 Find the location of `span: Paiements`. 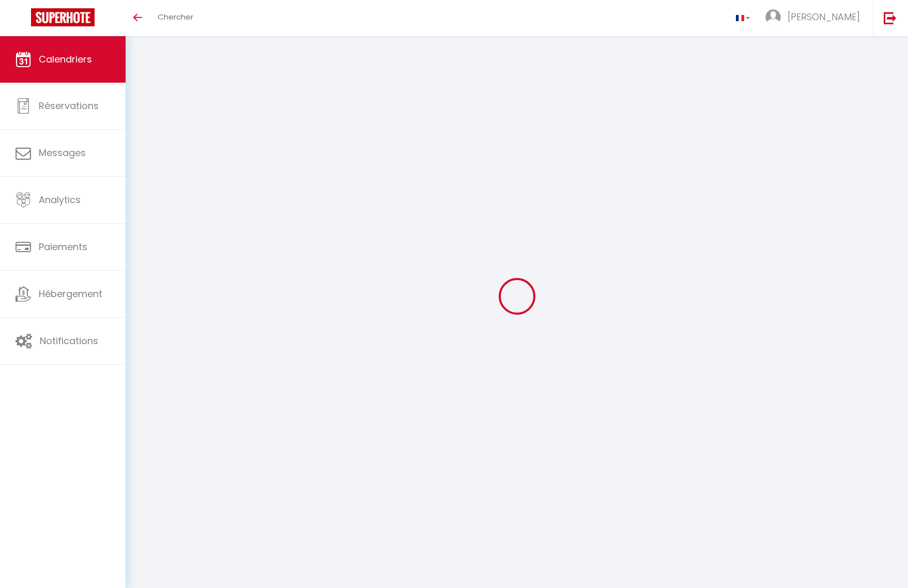

span: Paiements is located at coordinates (63, 246).